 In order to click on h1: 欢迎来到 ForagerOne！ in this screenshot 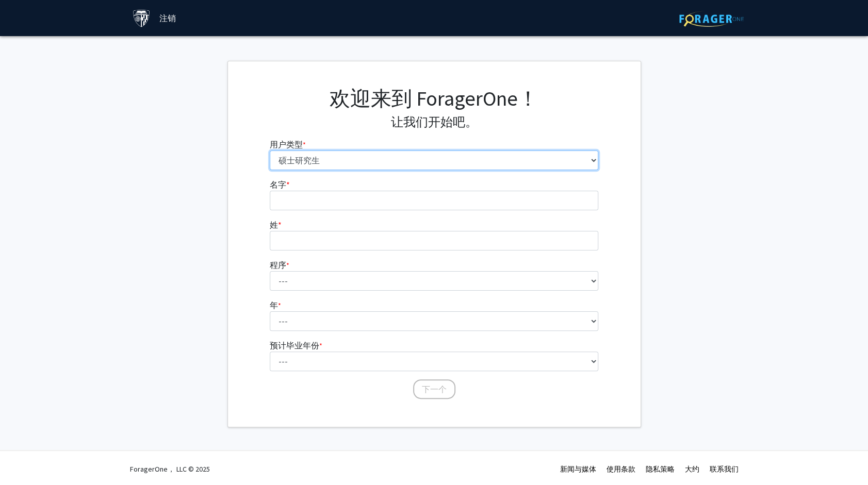, I will do `click(434, 99)`.